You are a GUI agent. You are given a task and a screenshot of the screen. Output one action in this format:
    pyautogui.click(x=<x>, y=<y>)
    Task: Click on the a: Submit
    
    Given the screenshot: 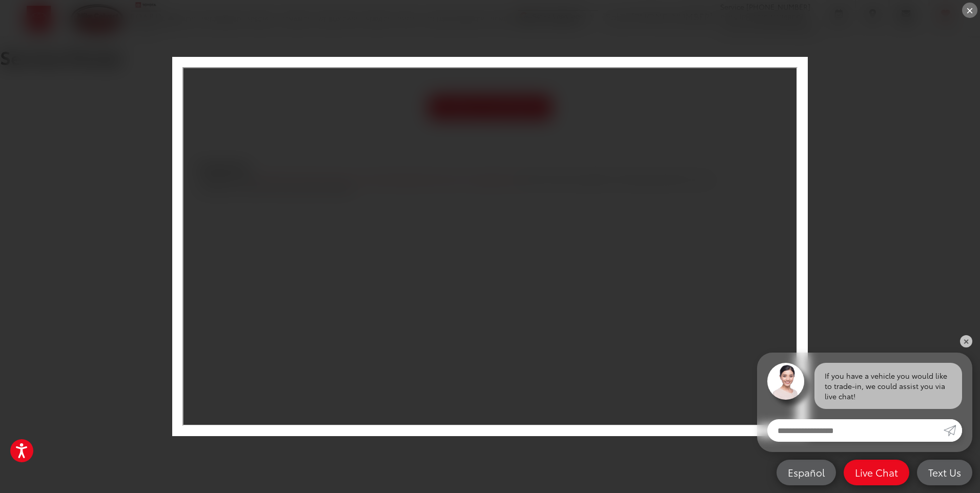 What is the action you would take?
    pyautogui.click(x=953, y=431)
    